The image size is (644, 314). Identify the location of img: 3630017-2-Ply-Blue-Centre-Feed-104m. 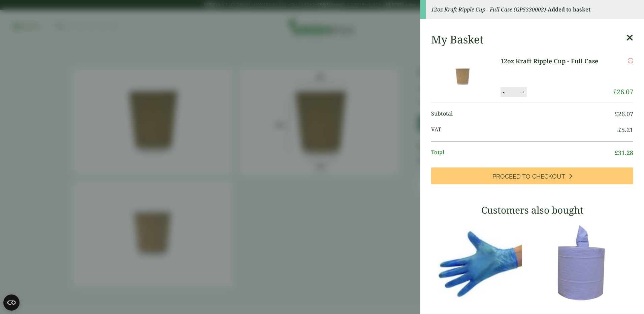
(585, 263).